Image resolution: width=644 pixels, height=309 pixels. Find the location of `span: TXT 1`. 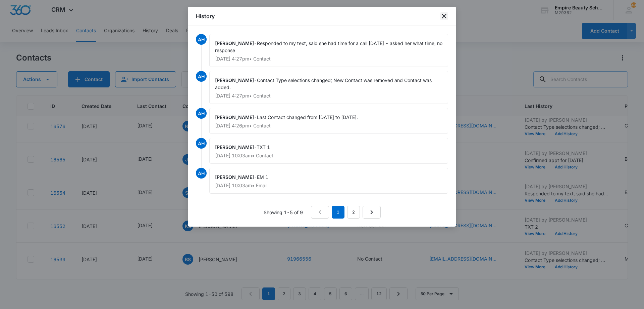

span: TXT 1 is located at coordinates (264, 147).